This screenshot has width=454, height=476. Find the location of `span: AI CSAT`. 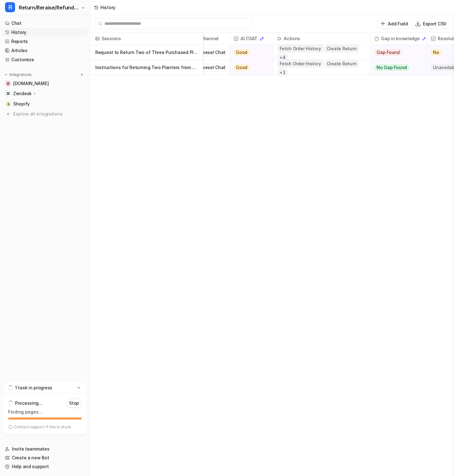

span: AI CSAT is located at coordinates (251, 39).